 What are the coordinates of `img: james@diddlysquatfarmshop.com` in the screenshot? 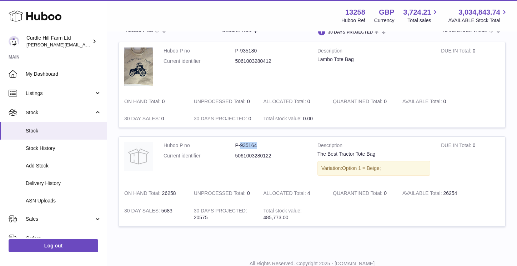 It's located at (14, 41).